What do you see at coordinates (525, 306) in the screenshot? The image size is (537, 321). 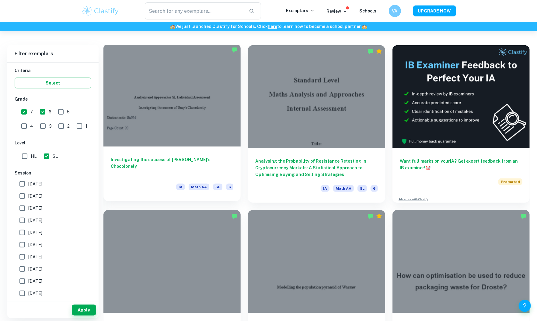 I see `button: Help and Feedback` at bounding box center [525, 306].